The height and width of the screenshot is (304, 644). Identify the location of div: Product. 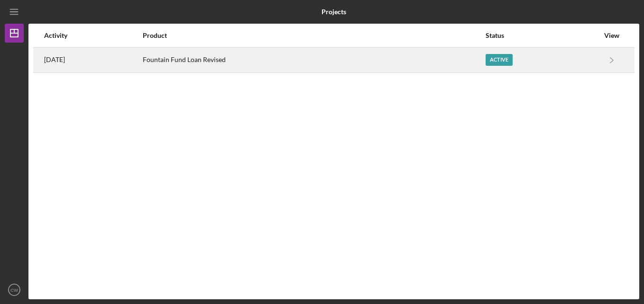
(313, 35).